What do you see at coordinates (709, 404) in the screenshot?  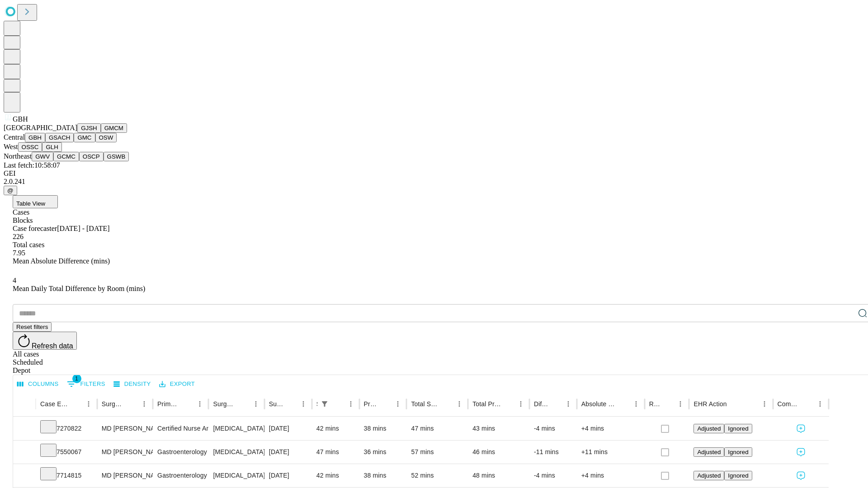 I see `div: EHR Action` at bounding box center [709, 404].